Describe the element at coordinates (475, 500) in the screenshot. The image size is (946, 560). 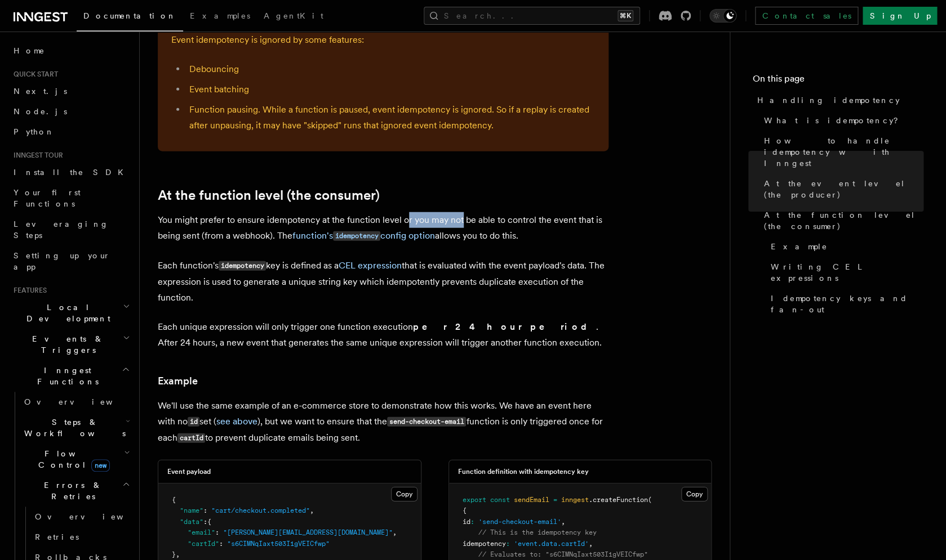
I see `span: export` at that location.